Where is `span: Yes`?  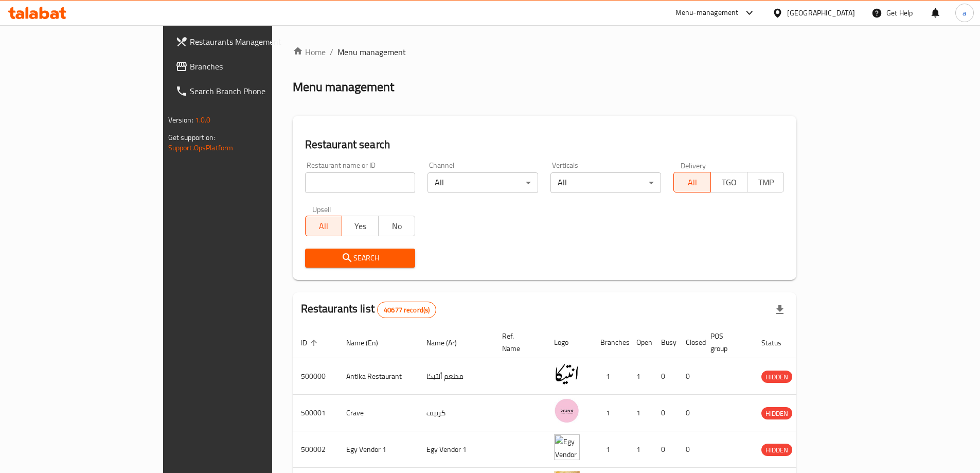
span: Yes is located at coordinates (360, 226).